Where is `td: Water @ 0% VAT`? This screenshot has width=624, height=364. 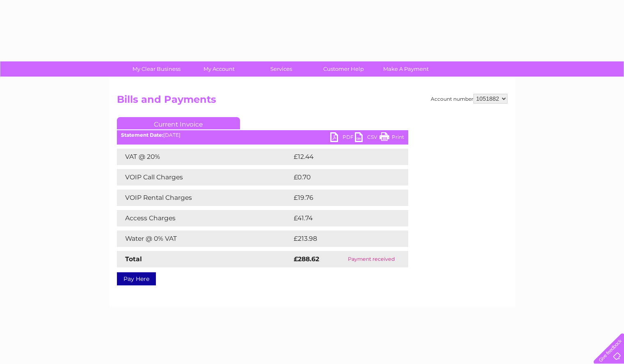
td: Water @ 0% VAT is located at coordinates (204, 239).